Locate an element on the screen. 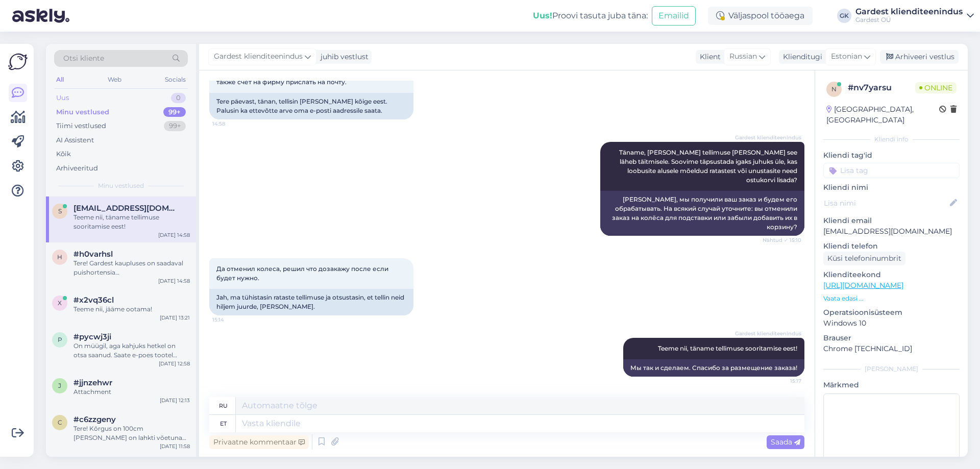 This screenshot has width=980, height=469. div: Gardest OÜ is located at coordinates (909, 20).